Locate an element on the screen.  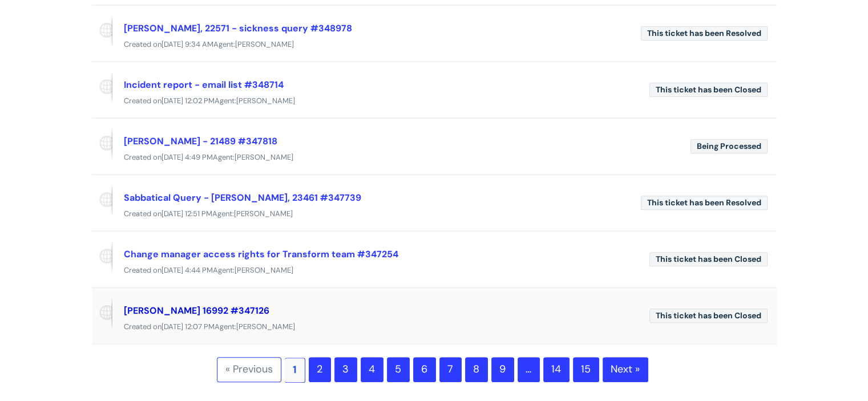
span: Being Processed is located at coordinates (729, 146).